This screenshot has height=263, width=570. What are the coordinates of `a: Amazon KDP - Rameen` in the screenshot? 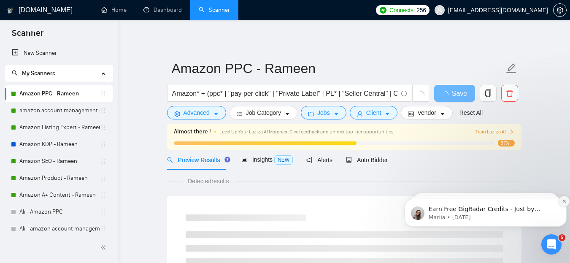 It's located at (59, 144).